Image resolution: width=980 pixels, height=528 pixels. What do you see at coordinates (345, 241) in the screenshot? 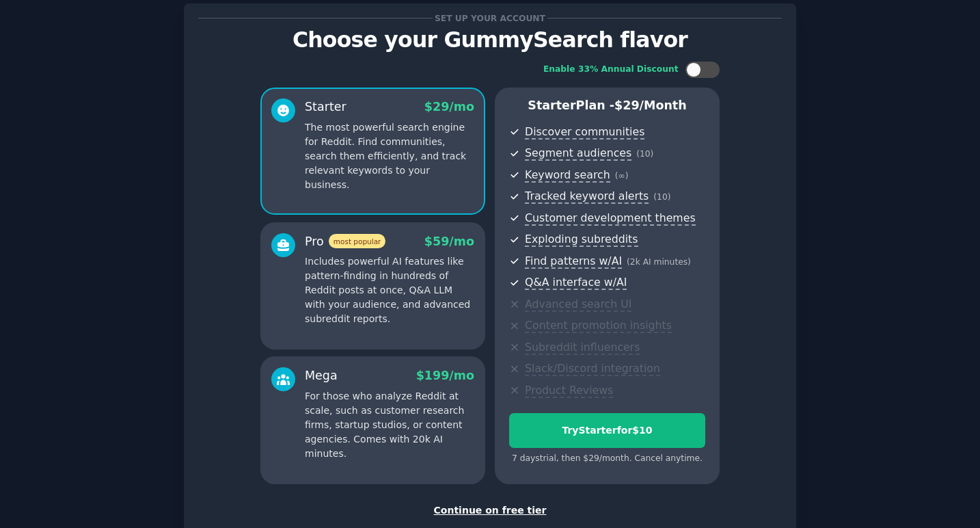
I see `div: Pro` at bounding box center [345, 241].